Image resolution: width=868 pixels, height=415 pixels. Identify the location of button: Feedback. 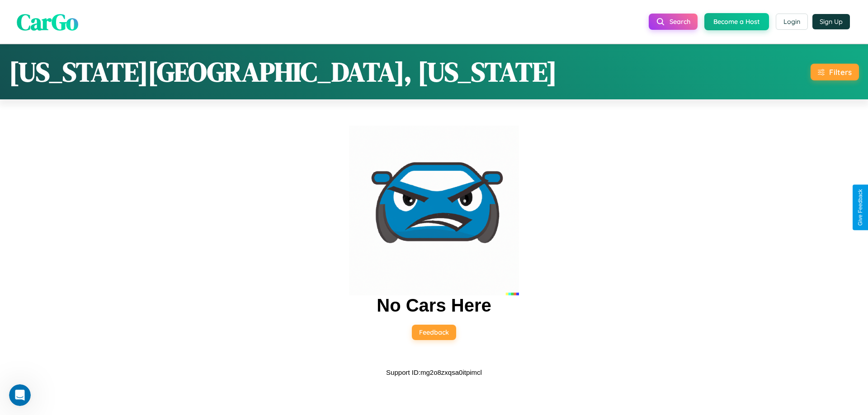
(434, 332).